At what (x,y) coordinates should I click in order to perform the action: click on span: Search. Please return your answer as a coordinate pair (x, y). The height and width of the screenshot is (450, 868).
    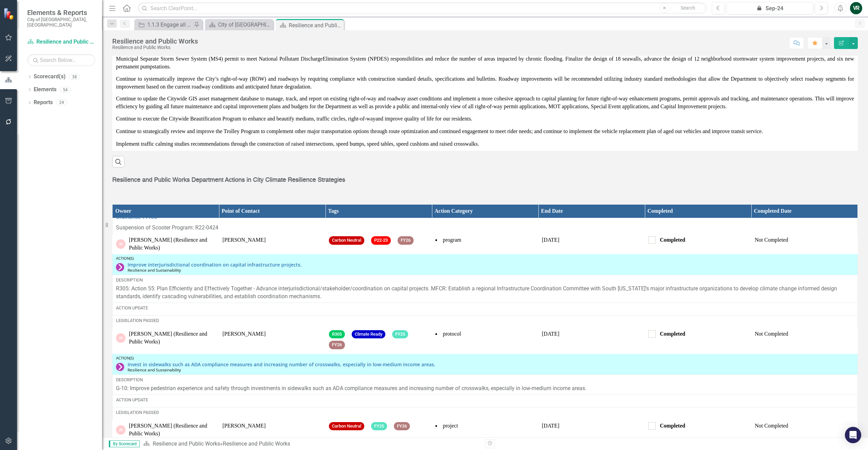
    Looking at the image, I should click on (688, 8).